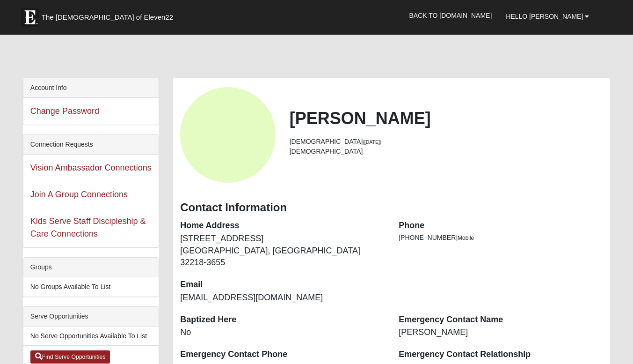 The height and width of the screenshot is (364, 633). What do you see at coordinates (501, 319) in the screenshot?
I see `dt: Emergency Contact Name` at bounding box center [501, 319].